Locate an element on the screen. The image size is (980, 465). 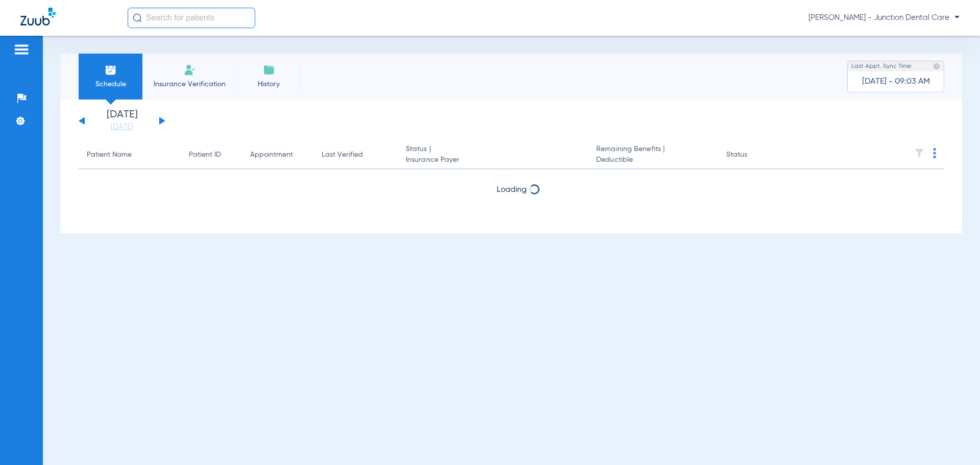
th: Status is located at coordinates (752, 156).